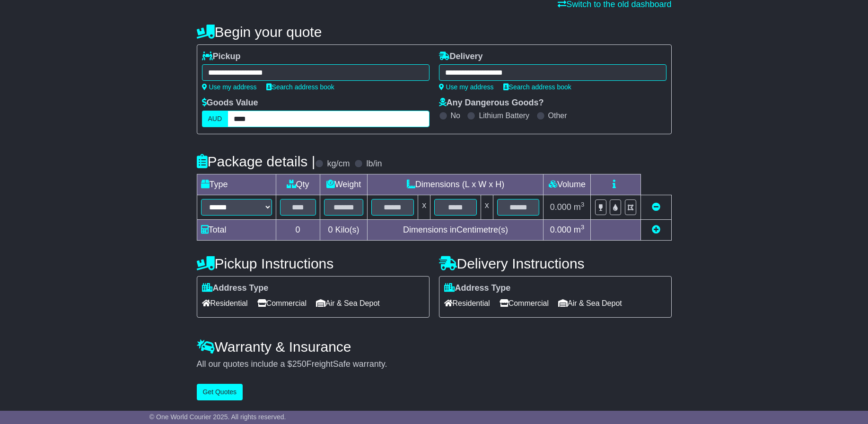 This screenshot has height=424, width=868. Describe the element at coordinates (434, 365) in the screenshot. I see `div: All our quotes include a $ FreightSafe warranty.` at that location.